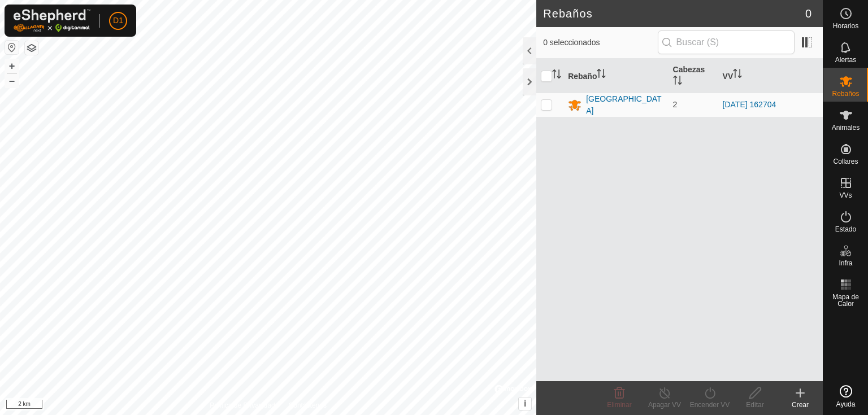 The width and height of the screenshot is (868, 415). What do you see at coordinates (32, 48) in the screenshot?
I see `button: Capas del Mapa` at bounding box center [32, 48].